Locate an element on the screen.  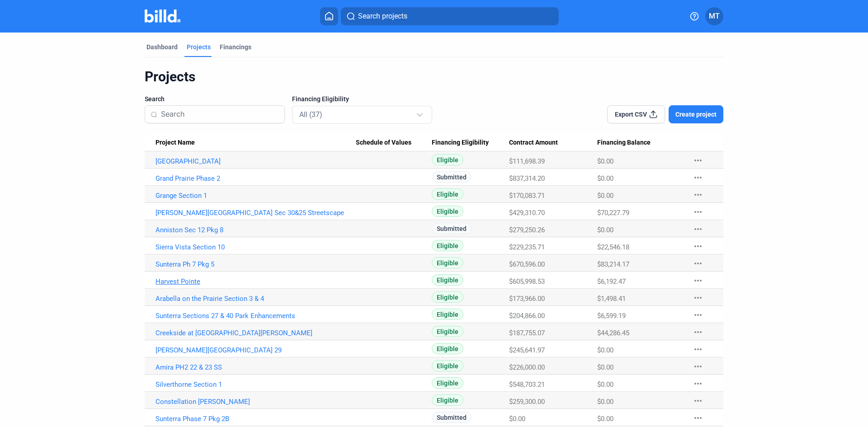
span: $605,998.53 is located at coordinates (527, 282).